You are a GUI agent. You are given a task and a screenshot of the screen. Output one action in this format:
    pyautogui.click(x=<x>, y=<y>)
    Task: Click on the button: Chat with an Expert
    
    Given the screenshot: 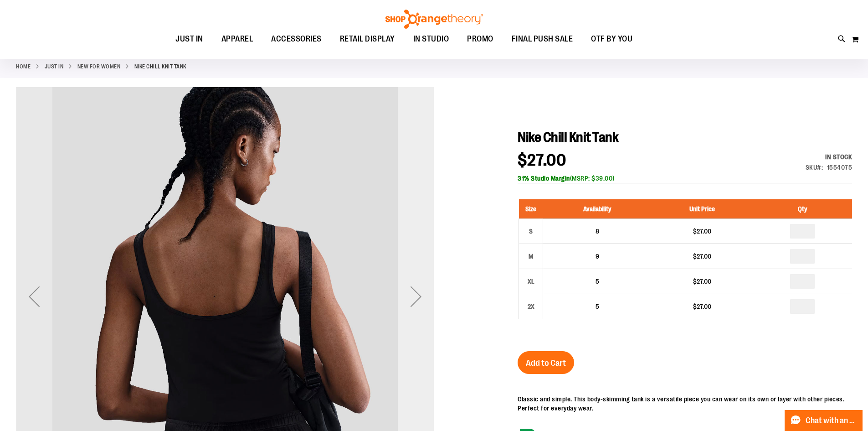 What is the action you would take?
    pyautogui.click(x=824, y=420)
    